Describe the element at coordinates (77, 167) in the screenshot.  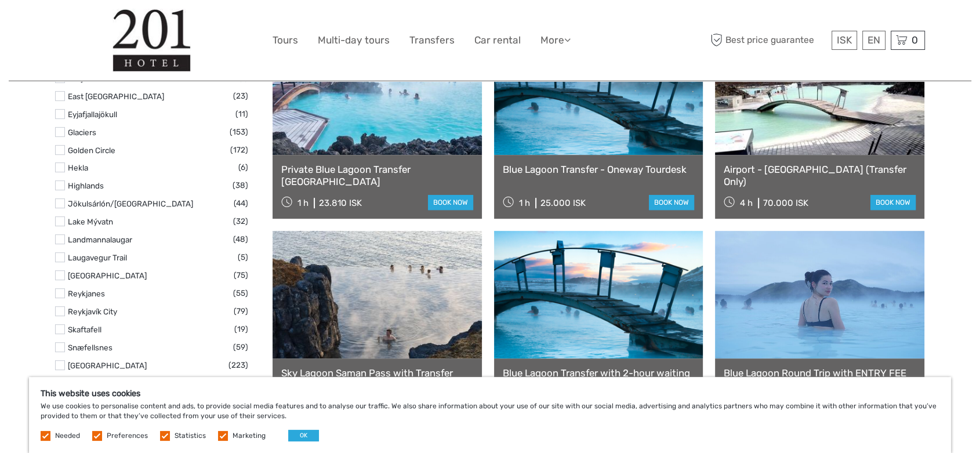
I see `a: Hekla` at that location.